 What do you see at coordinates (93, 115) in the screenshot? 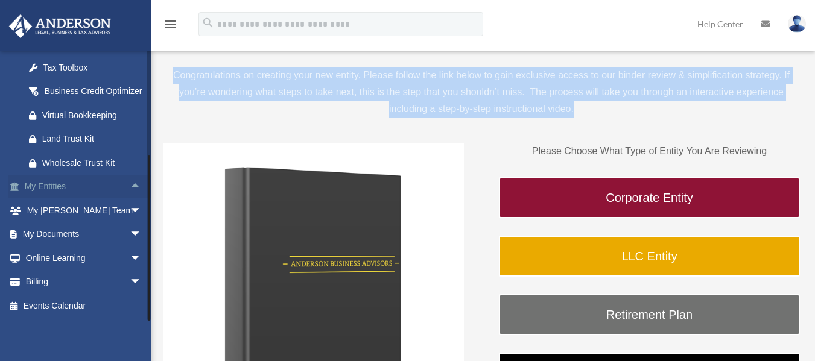
I see `div: Virtual Bookkeeping` at bounding box center [93, 115].